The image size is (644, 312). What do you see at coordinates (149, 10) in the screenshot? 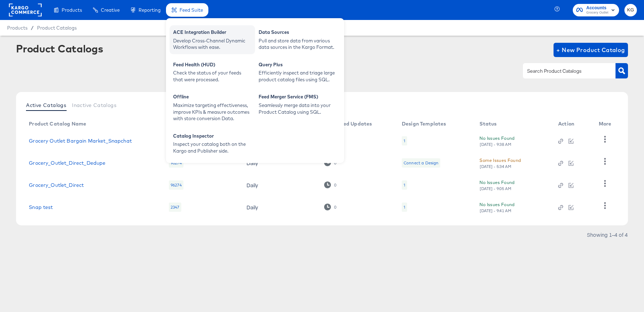
I see `span: Reporting` at bounding box center [149, 10].